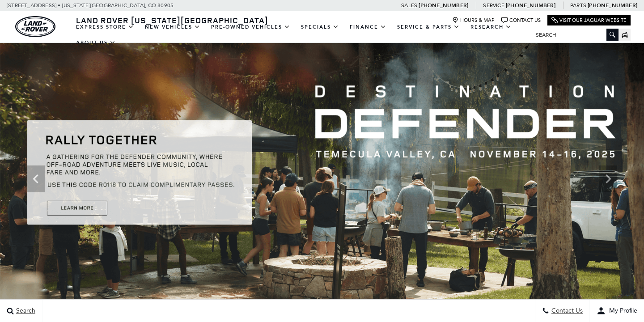 The width and height of the screenshot is (644, 322). I want to click on input: Search, so click(574, 35).